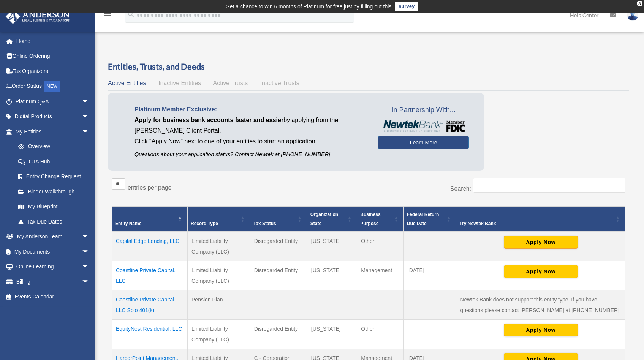 This screenshot has width=644, height=360. Describe the element at coordinates (54, 207) in the screenshot. I see `a: My Blueprint` at that location.